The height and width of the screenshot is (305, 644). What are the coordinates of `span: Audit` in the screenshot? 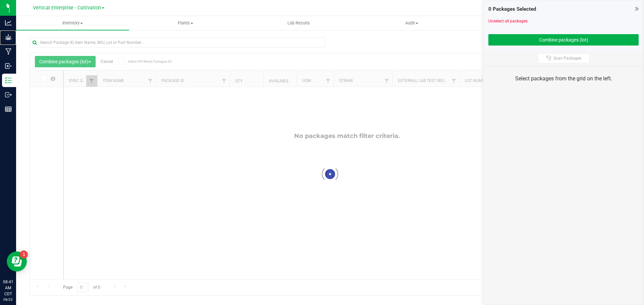 It's located at (411, 23).